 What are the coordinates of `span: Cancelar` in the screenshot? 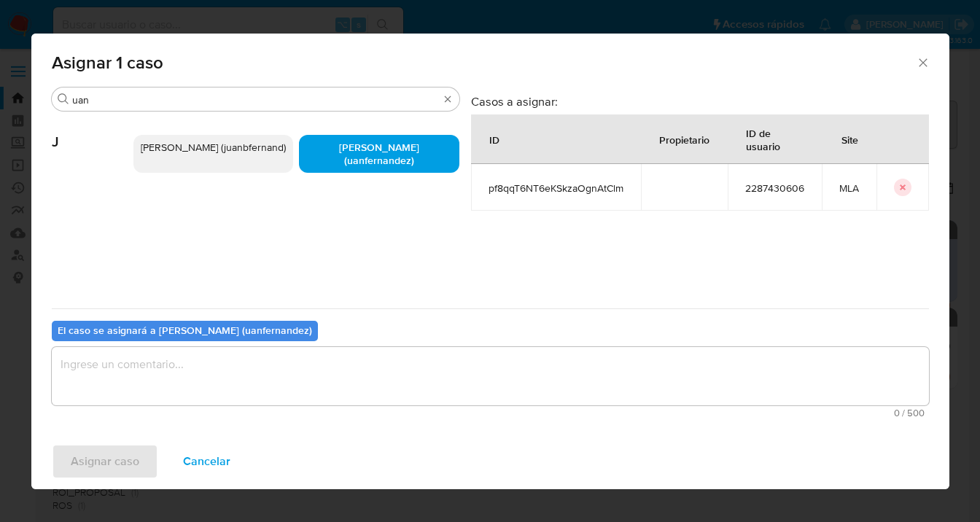 It's located at (207, 462).